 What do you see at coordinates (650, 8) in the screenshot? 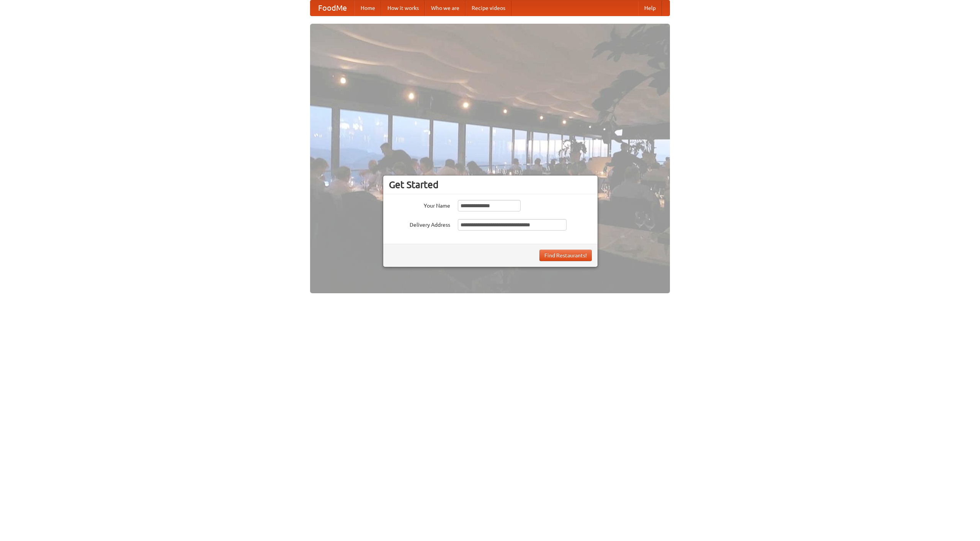
I see `a: Help` at bounding box center [650, 8].